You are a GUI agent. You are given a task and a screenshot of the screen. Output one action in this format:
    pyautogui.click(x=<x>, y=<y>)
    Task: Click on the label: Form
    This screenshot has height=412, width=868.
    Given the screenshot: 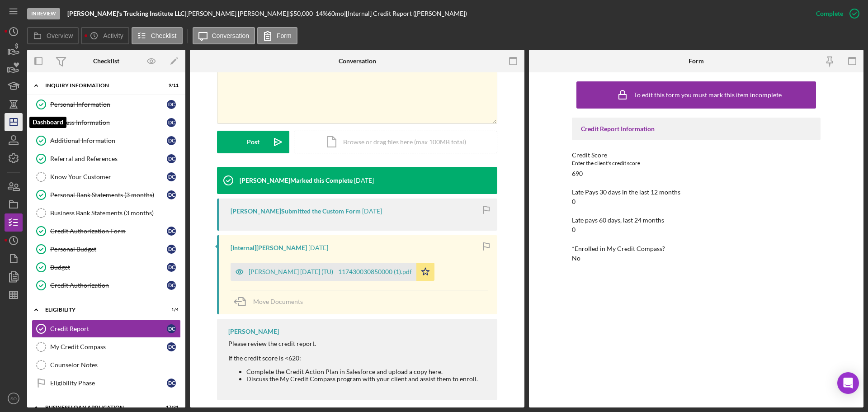 What is the action you would take?
    pyautogui.click(x=284, y=36)
    